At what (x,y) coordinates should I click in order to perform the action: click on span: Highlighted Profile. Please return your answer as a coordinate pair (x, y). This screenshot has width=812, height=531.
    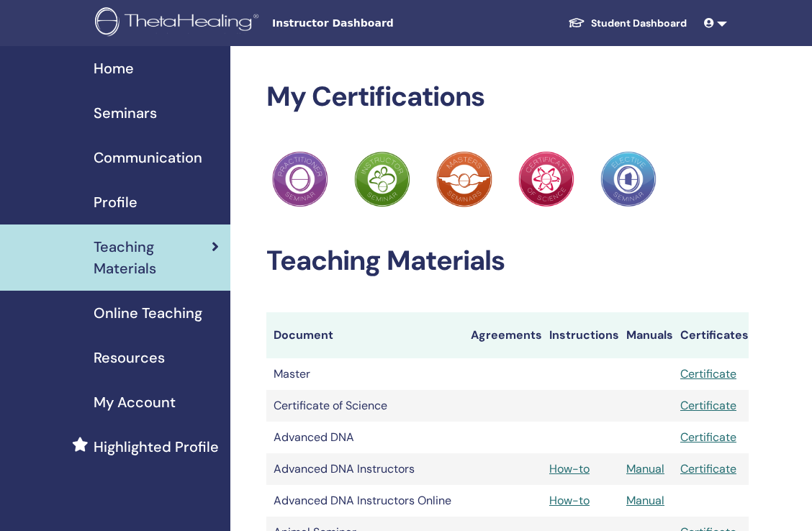
    Looking at the image, I should click on (156, 447).